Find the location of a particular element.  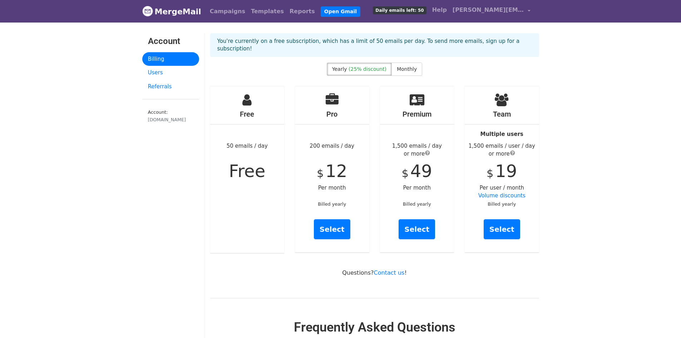

h4: Free is located at coordinates (247, 114).